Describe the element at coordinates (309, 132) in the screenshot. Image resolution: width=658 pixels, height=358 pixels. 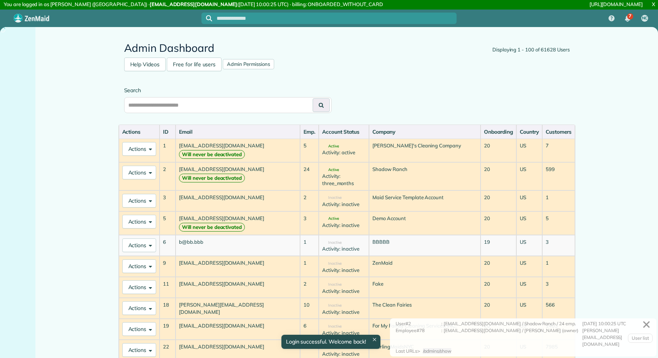
I see `div: Emp.` at that location.